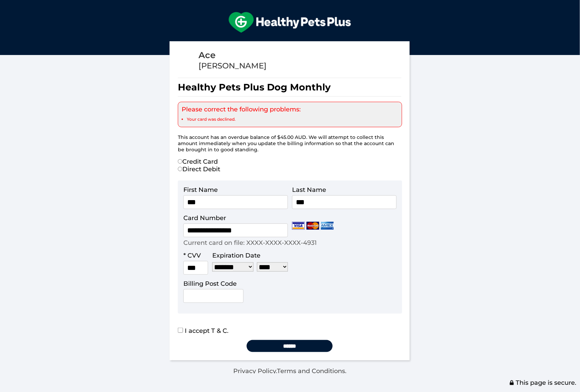 Image resolution: width=580 pixels, height=392 pixels. What do you see at coordinates (327, 225) in the screenshot?
I see `img: Amex` at bounding box center [327, 225].